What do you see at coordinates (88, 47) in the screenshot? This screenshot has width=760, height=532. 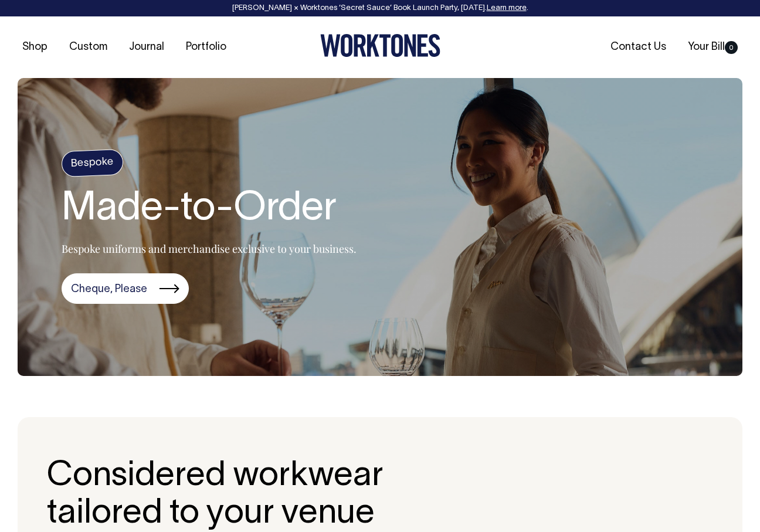 I see `a: Custom` at bounding box center [88, 47].